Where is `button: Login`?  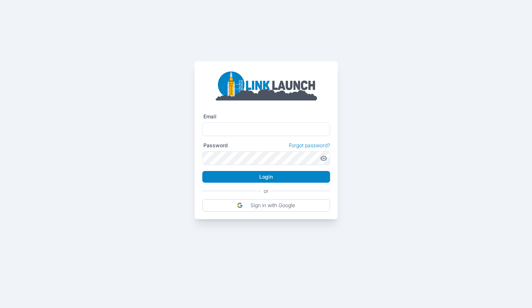
button: Login is located at coordinates (266, 177).